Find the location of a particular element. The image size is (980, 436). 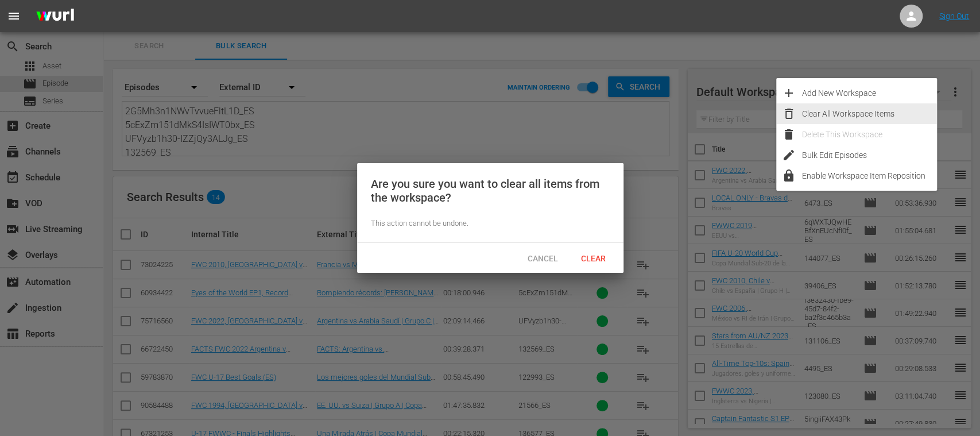

span: lock is located at coordinates (789, 176).